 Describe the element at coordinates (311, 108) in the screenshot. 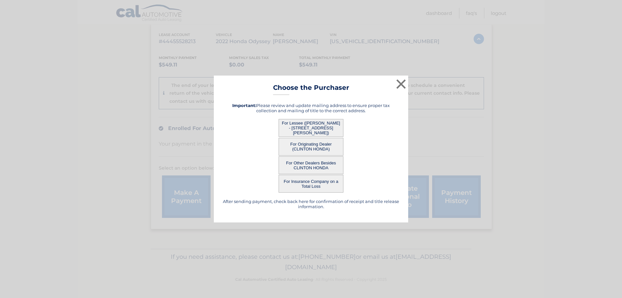

I see `h5: Please review and update mailing address to ensure proper tax collection and mailing of title to ...` at that location.